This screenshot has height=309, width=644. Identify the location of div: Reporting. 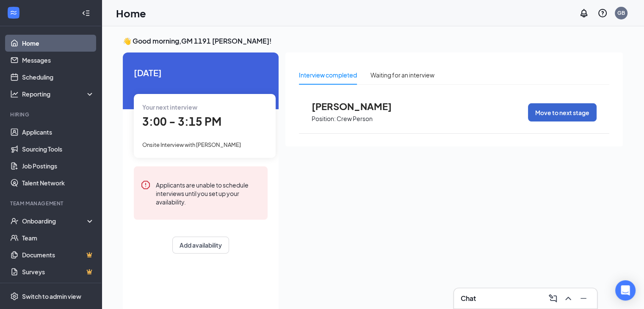
(58, 94).